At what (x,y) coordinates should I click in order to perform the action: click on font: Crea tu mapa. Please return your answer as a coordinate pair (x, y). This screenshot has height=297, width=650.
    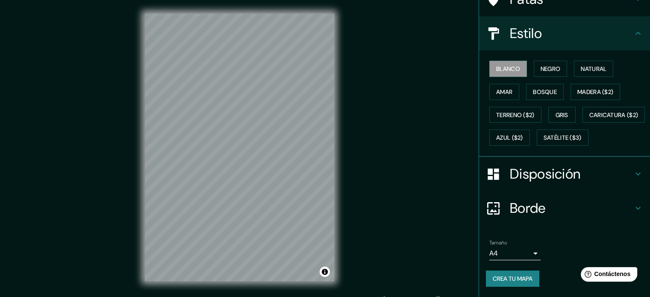
    Looking at the image, I should click on (512, 279).